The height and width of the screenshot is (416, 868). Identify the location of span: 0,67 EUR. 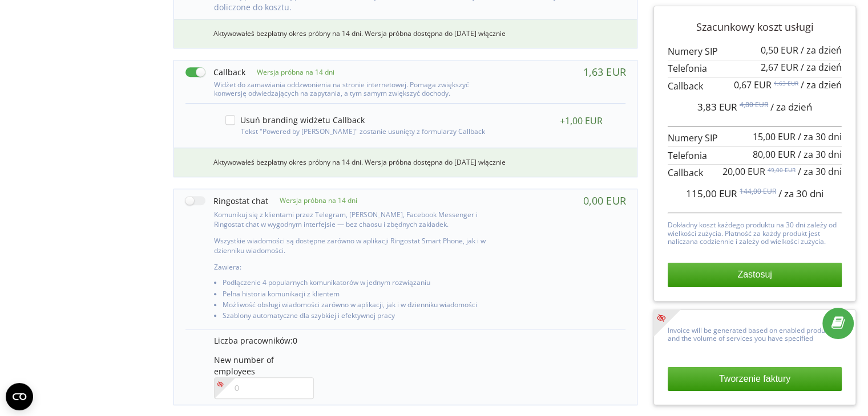
(753, 85).